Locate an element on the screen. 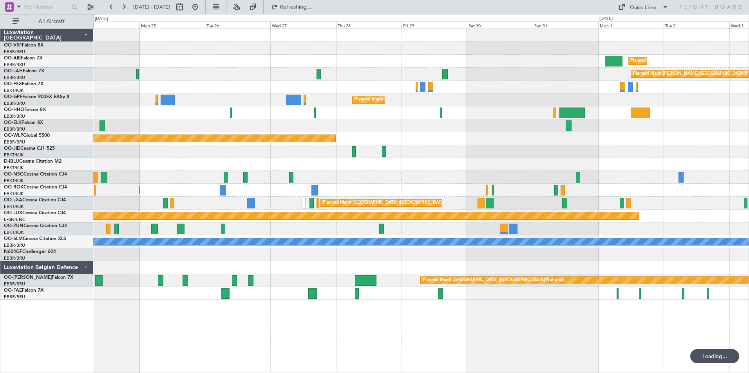 This screenshot has width=749, height=373. a: OO-GPEFalcon 900EX EASy II is located at coordinates (36, 97).